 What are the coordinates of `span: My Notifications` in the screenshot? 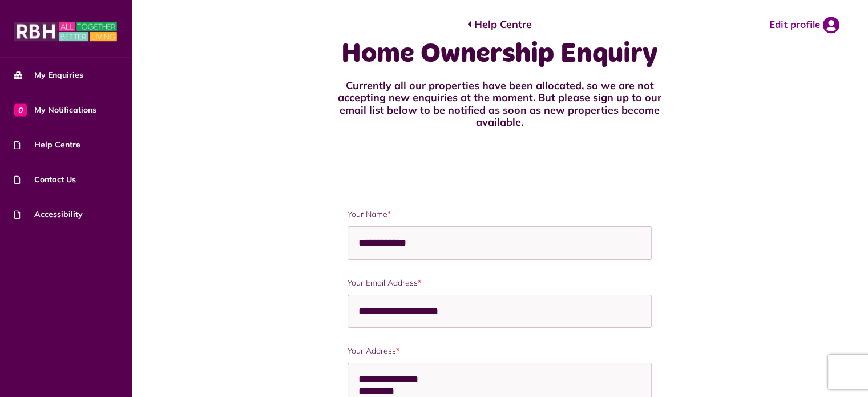 It's located at (56, 109).